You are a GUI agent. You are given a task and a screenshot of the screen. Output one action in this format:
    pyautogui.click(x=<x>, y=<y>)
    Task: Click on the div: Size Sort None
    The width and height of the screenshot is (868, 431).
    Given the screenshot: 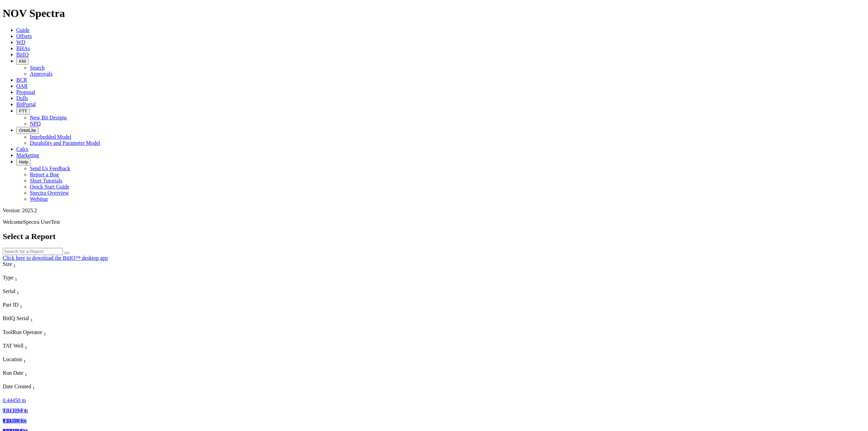 What is the action you would take?
    pyautogui.click(x=46, y=265)
    